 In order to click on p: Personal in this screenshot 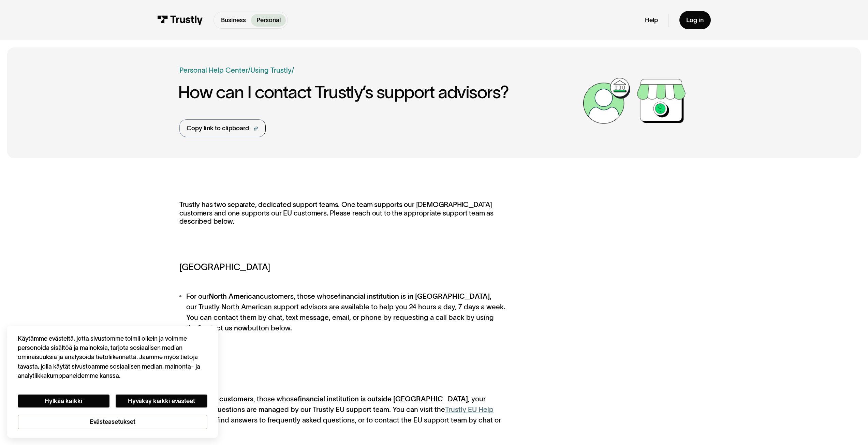, I will do `click(268, 20)`.